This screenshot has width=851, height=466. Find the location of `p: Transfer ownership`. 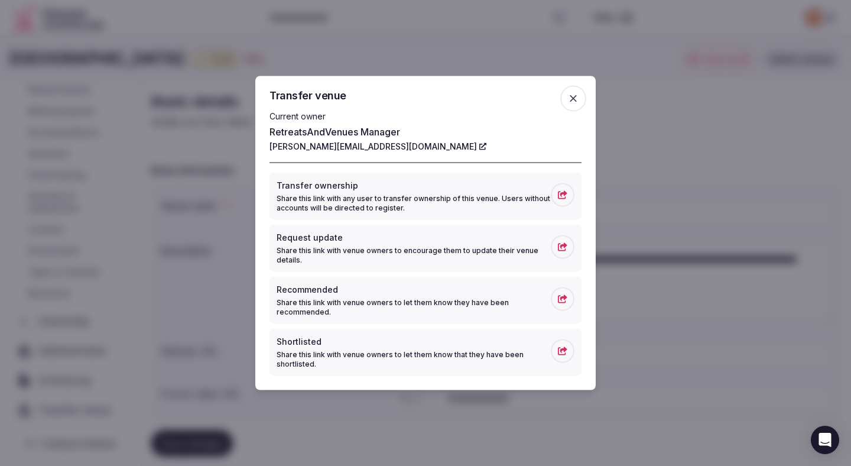

p: Transfer ownership is located at coordinates (414, 186).